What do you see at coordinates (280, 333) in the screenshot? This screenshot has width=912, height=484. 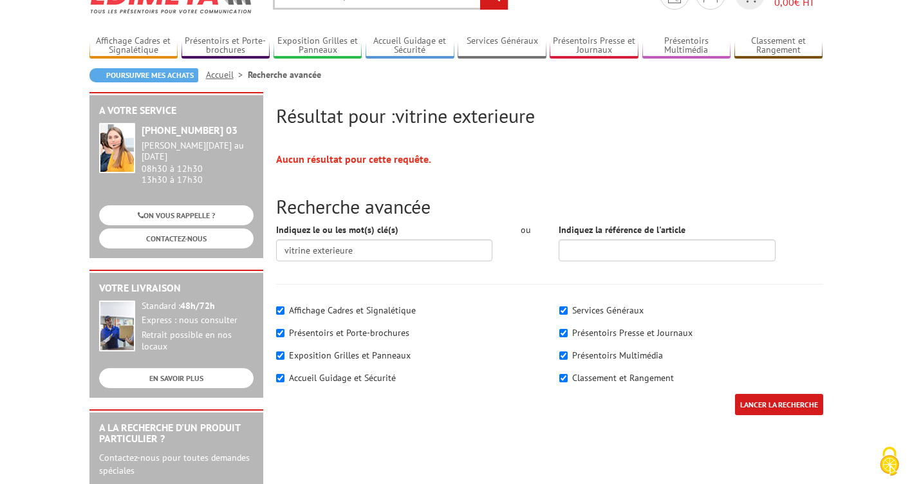 I see `input: Présentoirs et Porte-brochures` at bounding box center [280, 333].